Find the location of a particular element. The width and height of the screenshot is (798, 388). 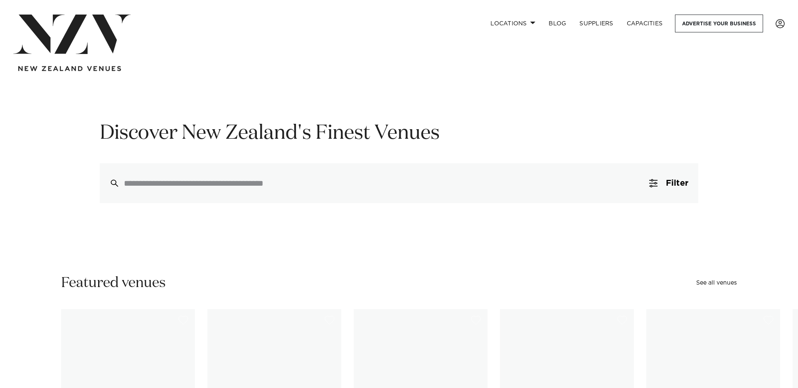

img: new-zealand-venues-text.png is located at coordinates (69, 69).